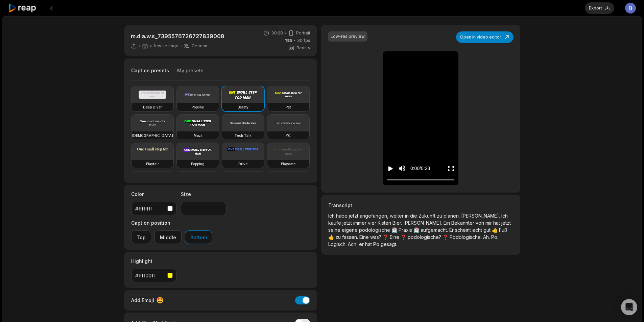 The height and width of the screenshot is (322, 644). Describe the element at coordinates (373, 223) in the screenshot. I see `span: vier` at that location.